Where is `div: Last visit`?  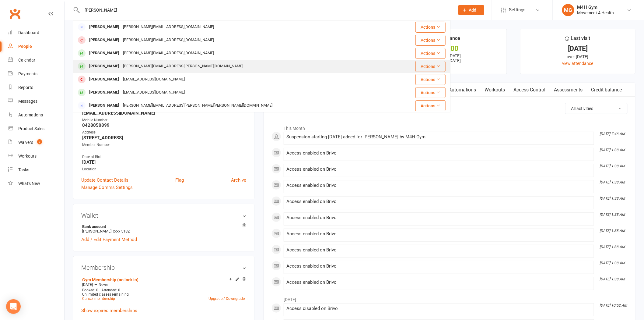 div: Last visit is located at coordinates (578, 40).